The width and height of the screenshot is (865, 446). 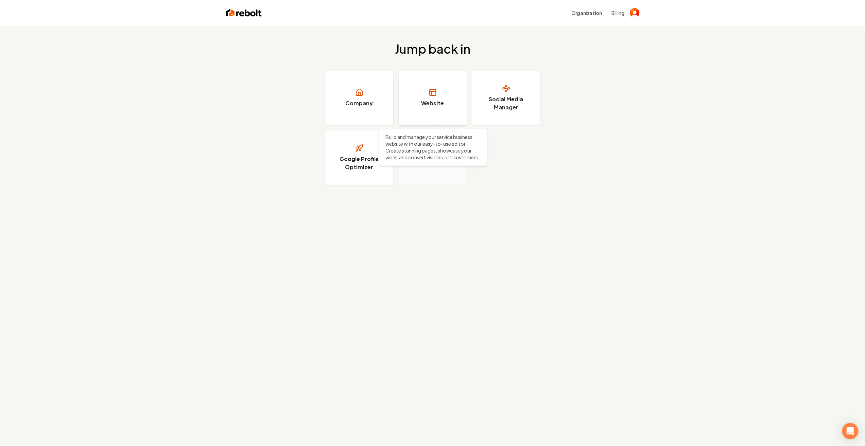 I want to click on button: Open user button, so click(x=635, y=13).